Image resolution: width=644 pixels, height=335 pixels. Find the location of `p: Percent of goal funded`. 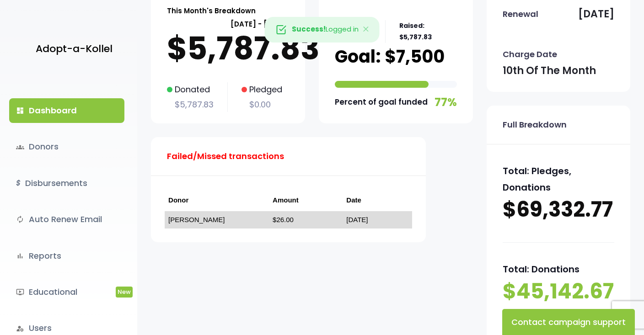

p: Percent of goal funded is located at coordinates (381, 102).